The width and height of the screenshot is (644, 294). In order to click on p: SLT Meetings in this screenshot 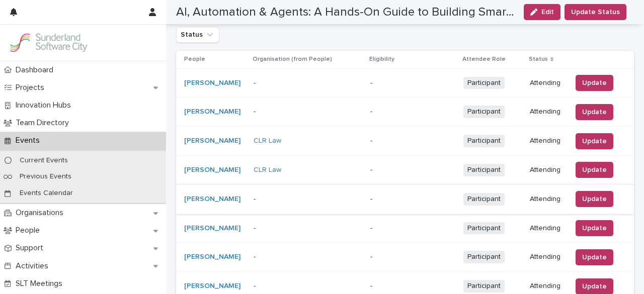, I will do `click(40, 283)`.